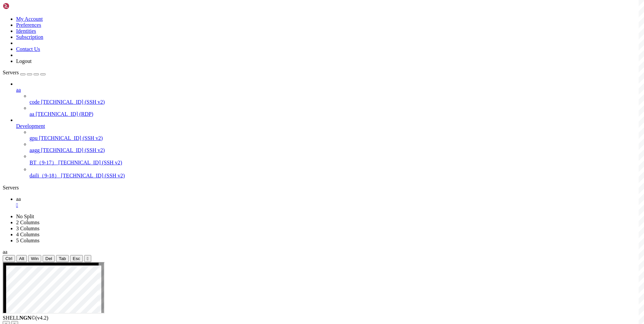 The height and width of the screenshot is (324, 644). What do you see at coordinates (49, 258) in the screenshot?
I see `span: Del` at bounding box center [49, 258].